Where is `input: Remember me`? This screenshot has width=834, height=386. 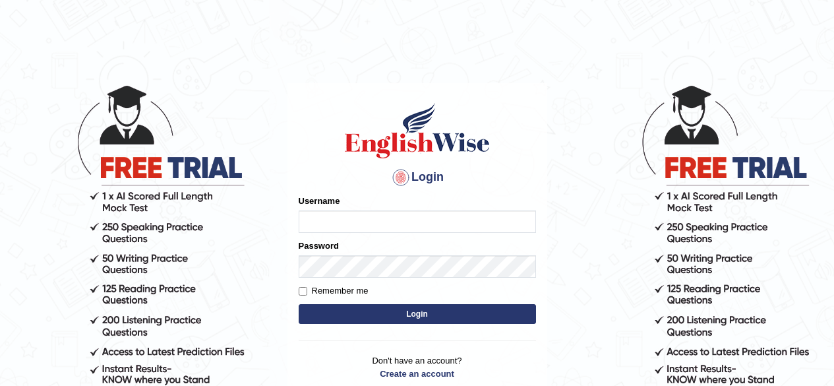
input: Remember me is located at coordinates (303, 291).